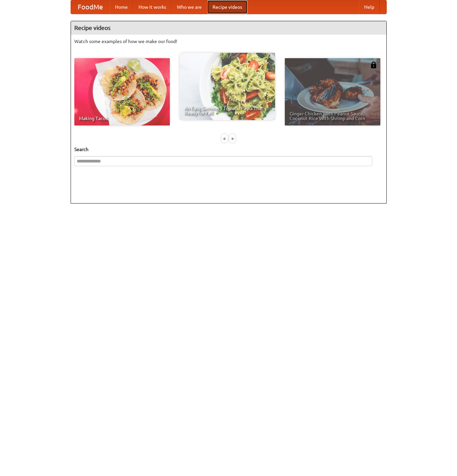  What do you see at coordinates (228, 86) in the screenshot?
I see `a: An Easy, Summery Tomato Pasta That's Ready for Fall` at bounding box center [228, 86].